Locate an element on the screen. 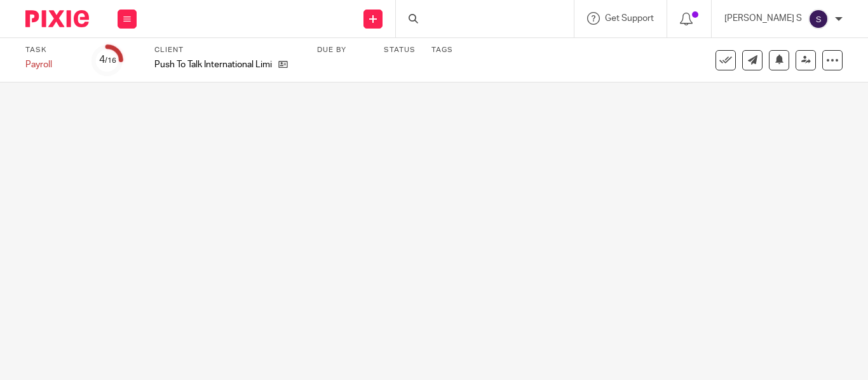 This screenshot has width=868, height=380. img: svg%3E is located at coordinates (819, 19).